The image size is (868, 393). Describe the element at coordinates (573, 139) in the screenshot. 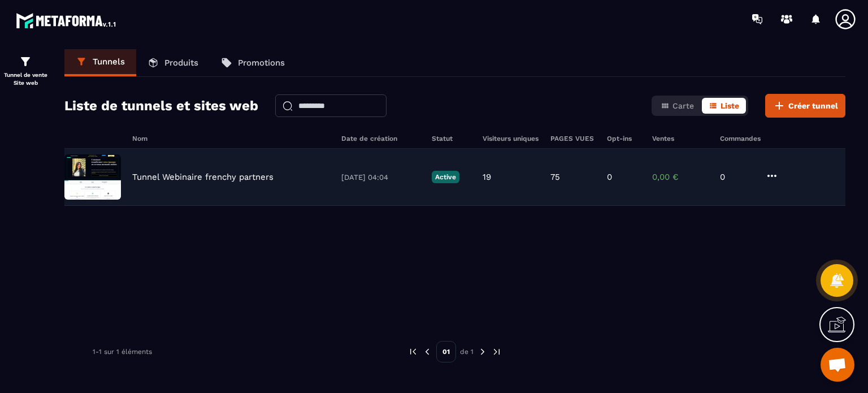

I see `h6: PAGES VUES` at that location.